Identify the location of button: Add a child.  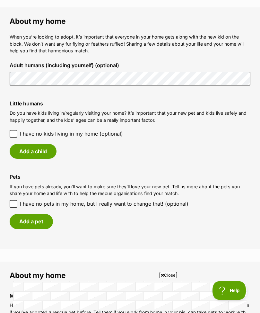
(33, 151).